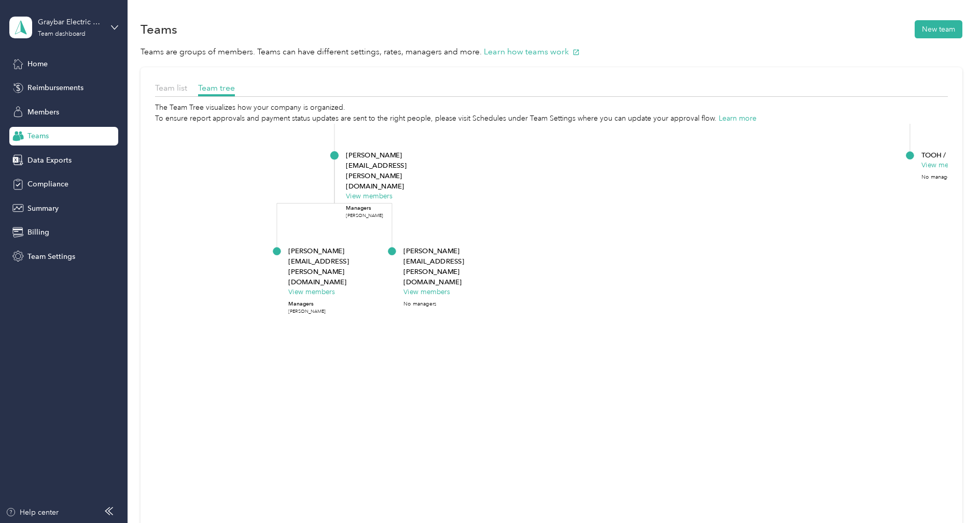 The height and width of the screenshot is (523, 980). Describe the element at coordinates (159, 29) in the screenshot. I see `h1: Teams` at that location.